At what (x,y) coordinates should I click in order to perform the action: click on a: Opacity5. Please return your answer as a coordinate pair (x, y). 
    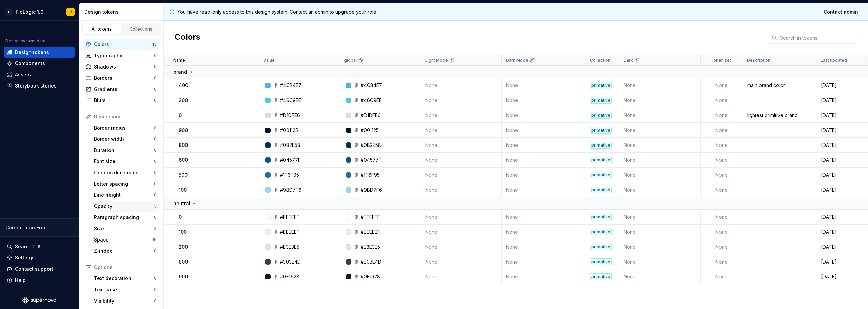
    Looking at the image, I should click on (125, 206).